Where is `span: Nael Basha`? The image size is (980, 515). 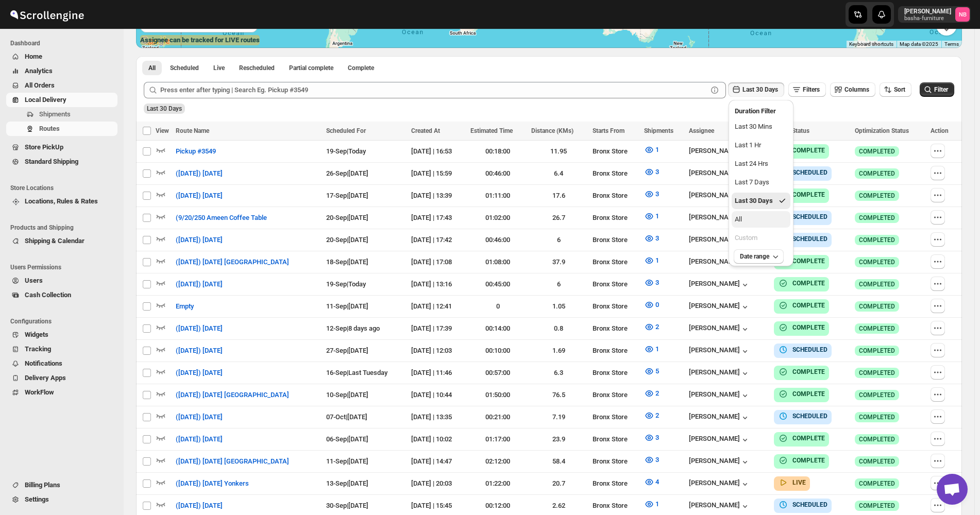 span: Nael Basha is located at coordinates (962, 15).